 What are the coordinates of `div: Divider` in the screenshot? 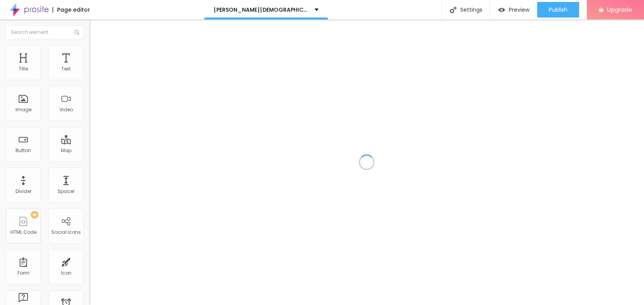 It's located at (23, 192).